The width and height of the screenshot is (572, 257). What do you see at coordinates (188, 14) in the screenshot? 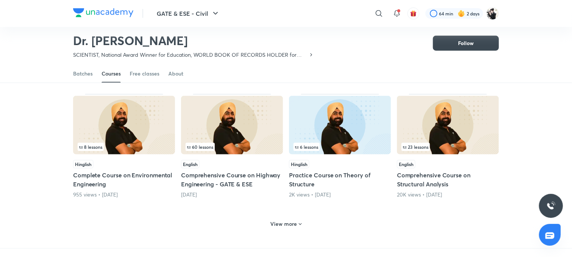
I see `button: GATE & ESE - Civil` at bounding box center [188, 14].